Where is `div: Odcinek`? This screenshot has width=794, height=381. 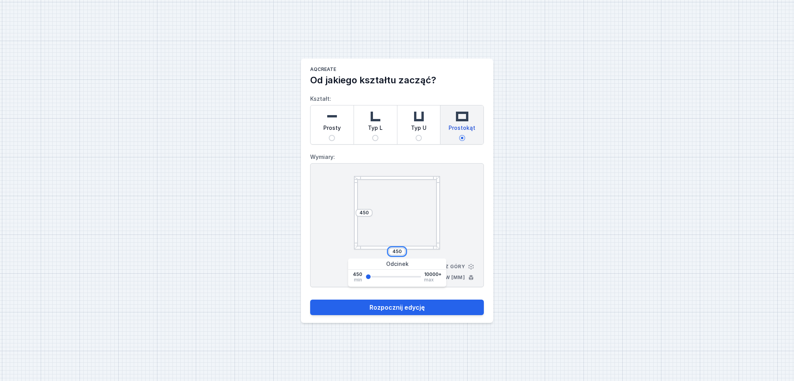
div: Odcinek is located at coordinates (397, 264).